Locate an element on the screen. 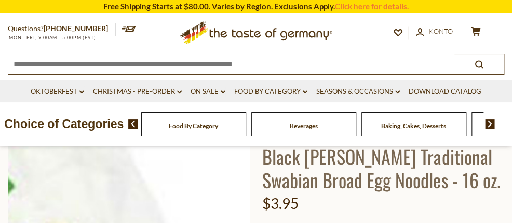 This screenshot has width=512, height=223. a: Click here for details. is located at coordinates (372, 6).